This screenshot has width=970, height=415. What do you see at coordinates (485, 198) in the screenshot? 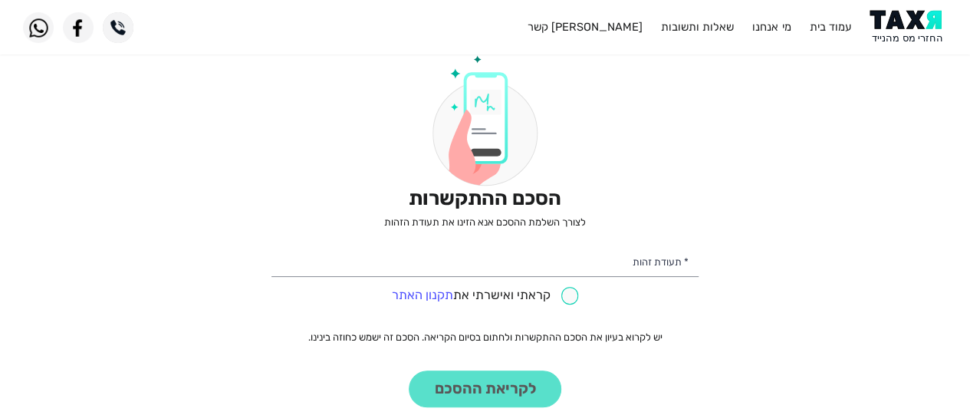
I see `h2: הסכם ההתקשרות` at bounding box center [485, 198].